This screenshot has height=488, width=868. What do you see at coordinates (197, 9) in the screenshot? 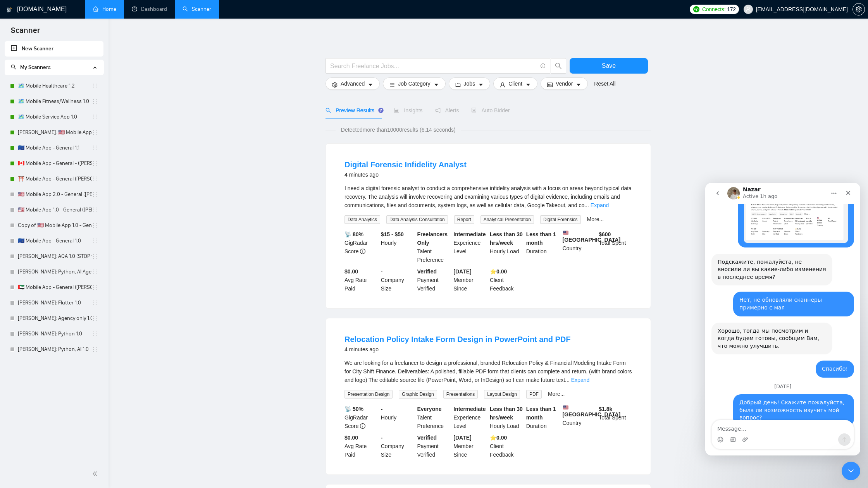
I see `a: searchScanner` at bounding box center [197, 9].